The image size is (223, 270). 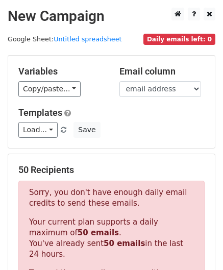 I want to click on p: Your current plan supports a daily maximum of . You've already sent in the last 24 hours., so click(x=111, y=238).